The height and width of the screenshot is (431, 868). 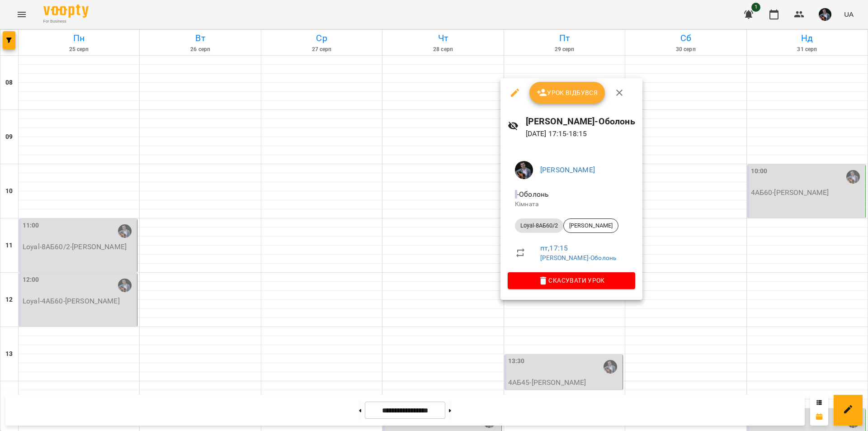 I want to click on img: d409717b2cc07cfe90b90e756120502c.jpg, so click(x=524, y=170).